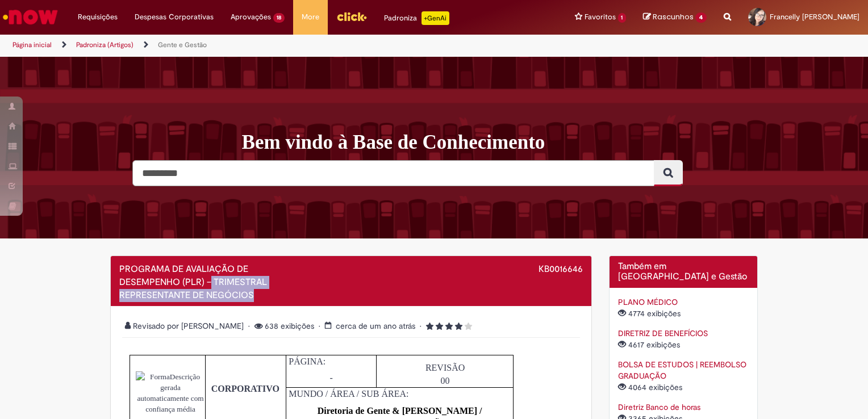  What do you see at coordinates (251, 17) in the screenshot?
I see `span: Aprovações` at bounding box center [251, 17].